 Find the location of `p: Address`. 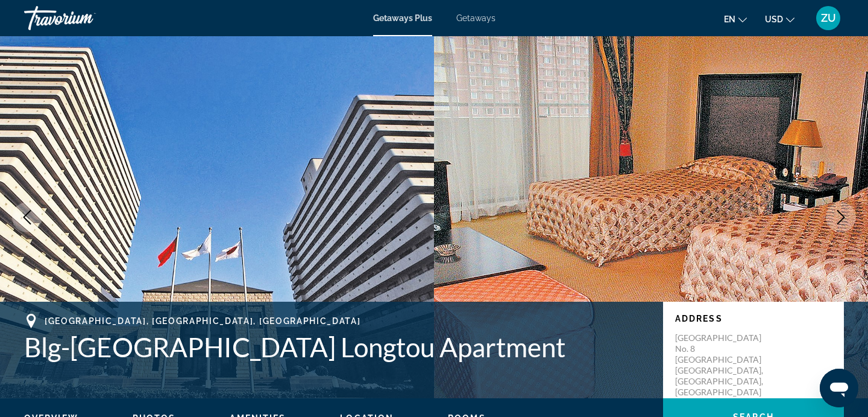

p: Address is located at coordinates (753, 319).